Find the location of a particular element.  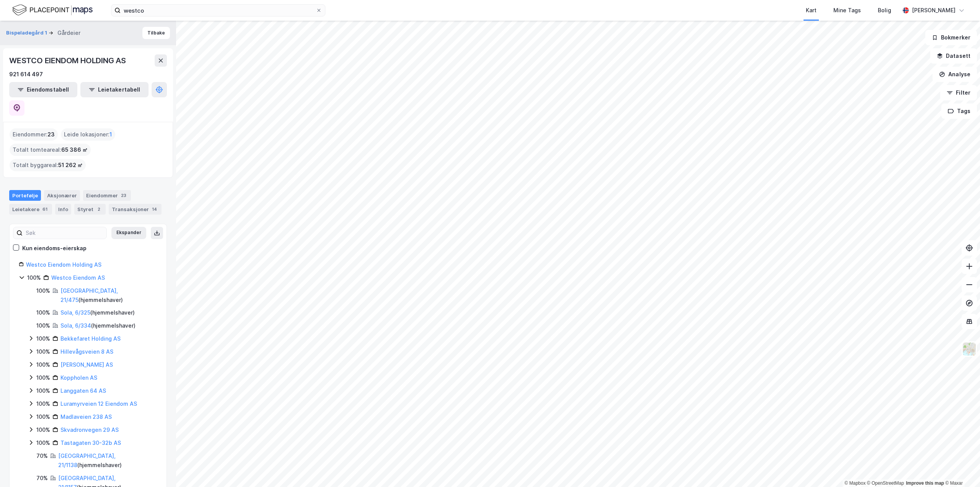

button: Datasett is located at coordinates (954, 56).